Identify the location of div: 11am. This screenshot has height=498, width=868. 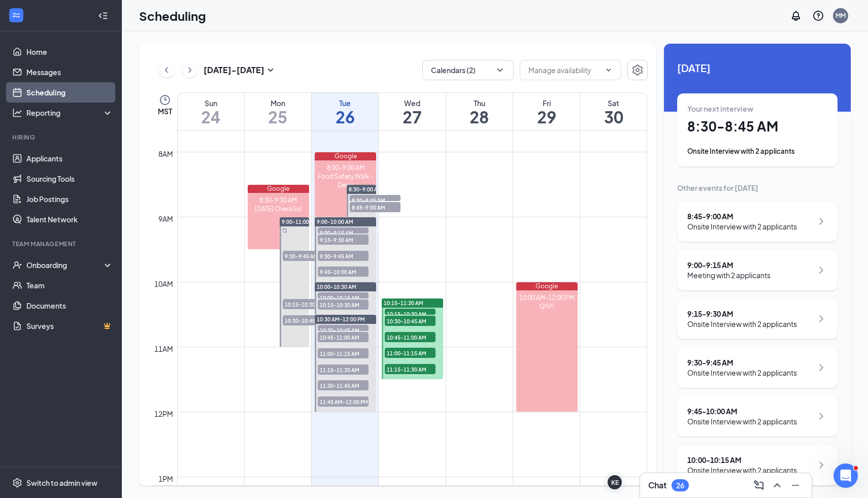
(163, 349).